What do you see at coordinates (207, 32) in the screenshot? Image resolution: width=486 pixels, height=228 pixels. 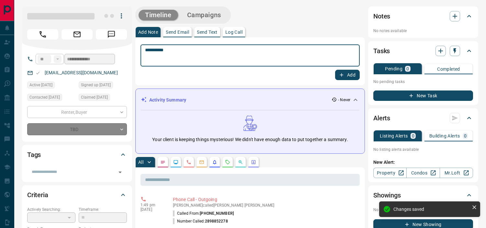 I see `p: Send Text` at bounding box center [207, 32].